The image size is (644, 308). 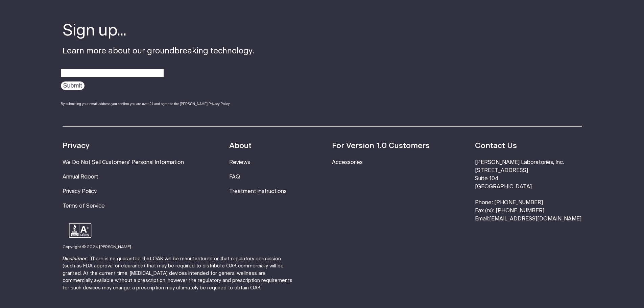 I want to click on a: Terms of Service, so click(x=84, y=206).